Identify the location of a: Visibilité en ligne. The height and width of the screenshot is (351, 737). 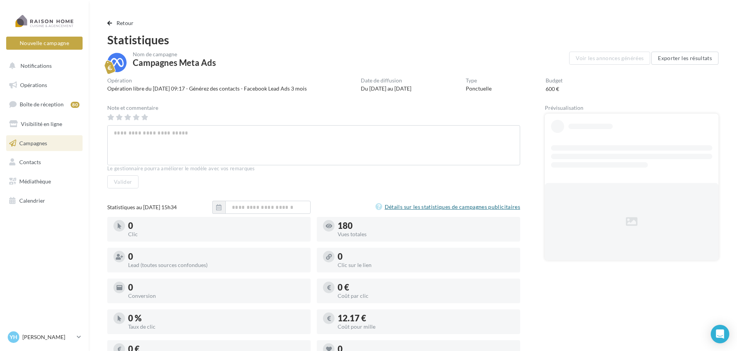
(44, 124).